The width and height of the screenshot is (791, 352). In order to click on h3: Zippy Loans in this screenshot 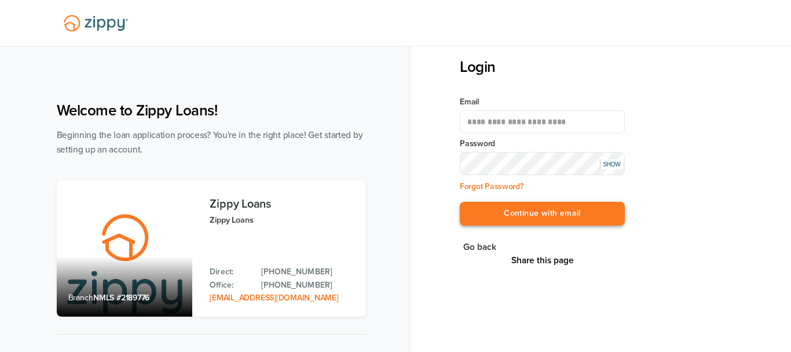, I will do `click(282, 204)`.